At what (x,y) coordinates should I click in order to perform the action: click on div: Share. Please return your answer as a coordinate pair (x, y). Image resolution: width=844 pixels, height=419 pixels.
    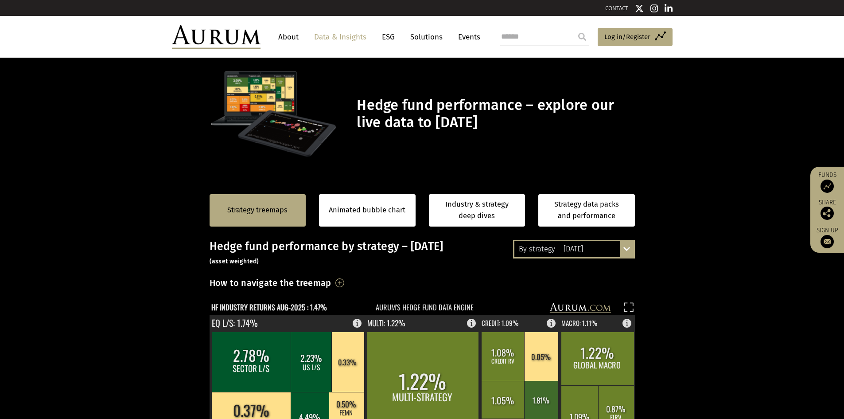
    Looking at the image, I should click on (828, 210).